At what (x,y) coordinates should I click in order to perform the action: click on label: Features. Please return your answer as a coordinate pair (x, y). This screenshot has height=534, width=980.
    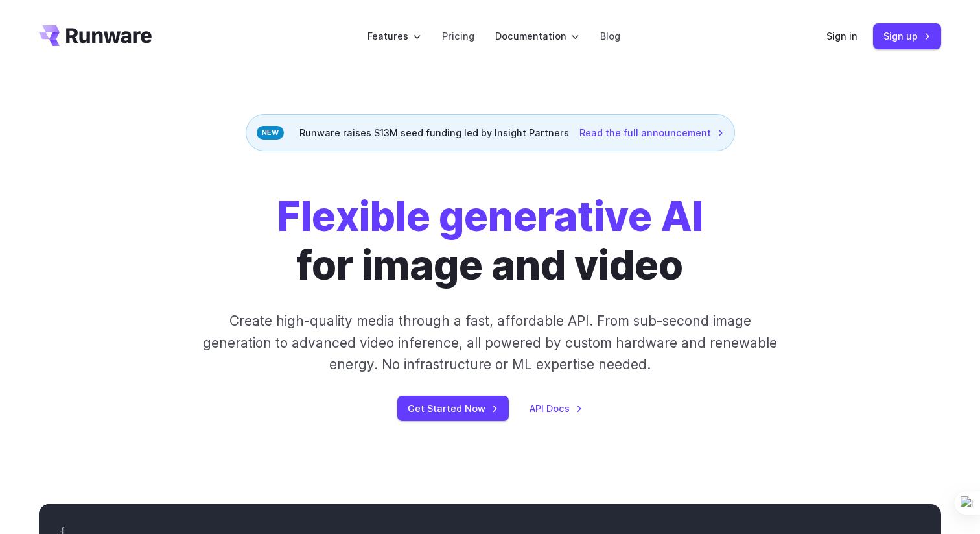
    Looking at the image, I should click on (394, 35).